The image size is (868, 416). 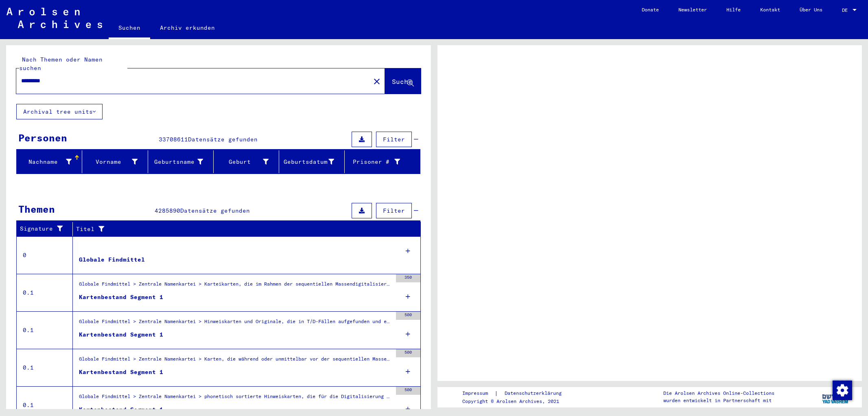 What do you see at coordinates (49, 162) in the screenshot?
I see `mat-header-cell: Nachname` at bounding box center [49, 162].